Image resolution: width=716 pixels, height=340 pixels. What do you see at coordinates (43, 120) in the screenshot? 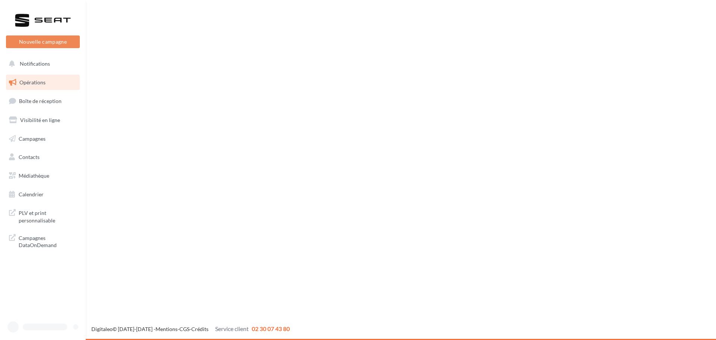
I see `a: Visibilité en ligne` at bounding box center [43, 120].